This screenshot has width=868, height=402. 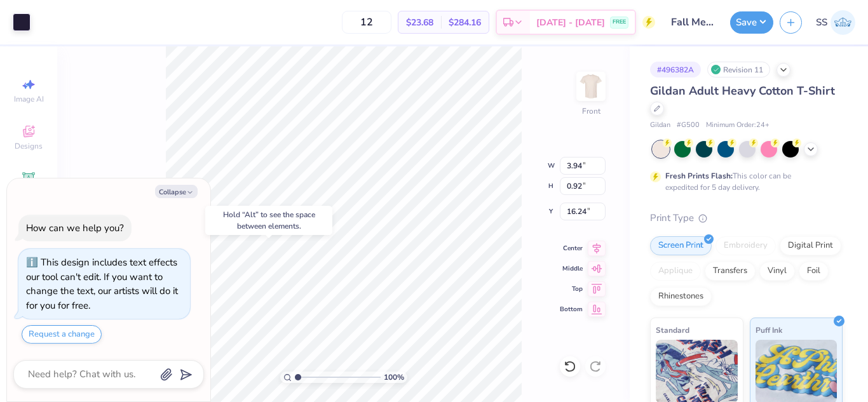 I want to click on span: Gildan Adult Heavy Cotton T-Shirt, so click(x=742, y=91).